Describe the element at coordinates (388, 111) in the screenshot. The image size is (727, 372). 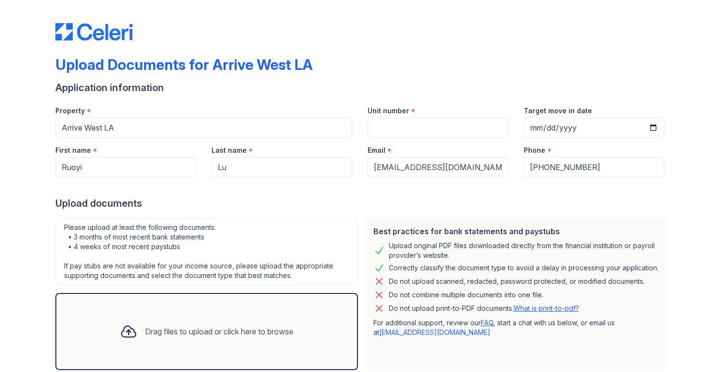
I see `label: Unit number` at that location.